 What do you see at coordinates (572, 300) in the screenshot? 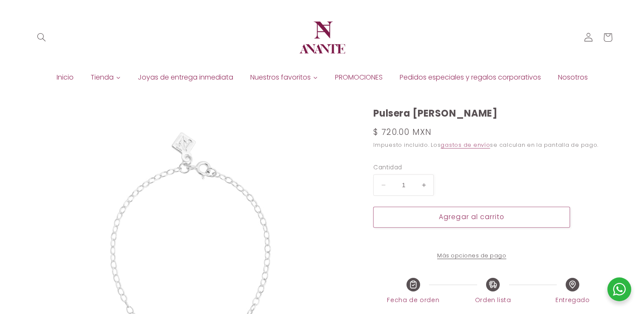
I see `span: Entregado` at bounding box center [572, 300].